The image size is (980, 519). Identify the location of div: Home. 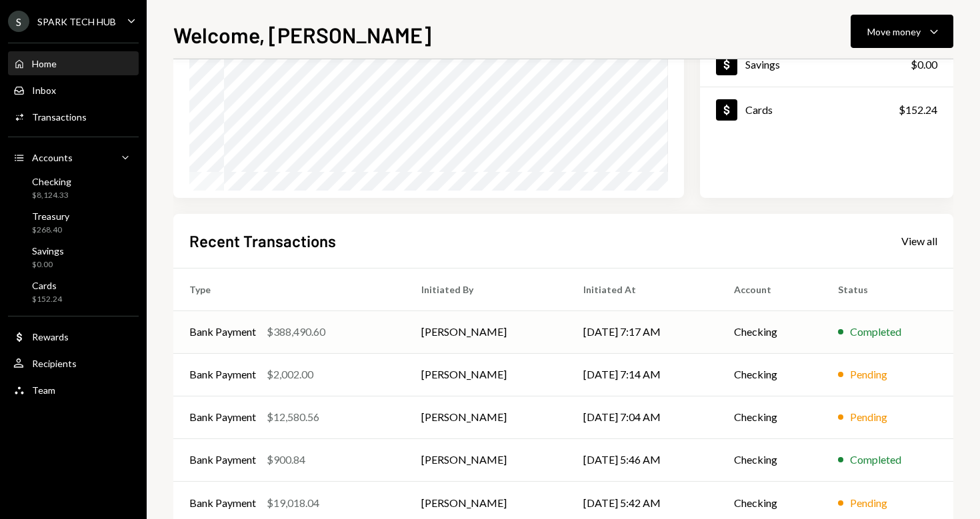
(44, 63).